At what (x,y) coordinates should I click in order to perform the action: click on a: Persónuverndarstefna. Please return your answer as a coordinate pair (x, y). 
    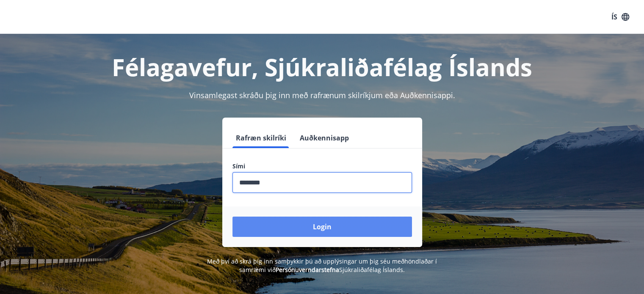
    Looking at the image, I should click on (308, 270).